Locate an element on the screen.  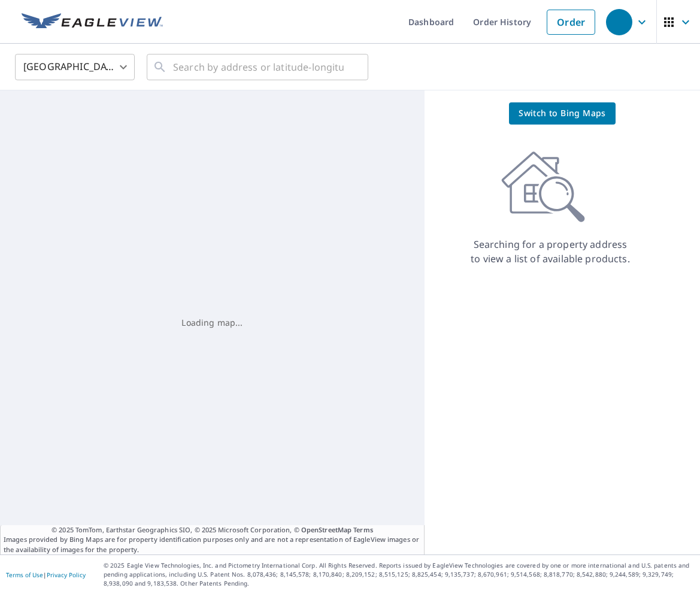
span: © 2025 TomTom, Earthstar Geographics SIO, © 2025 Microsoft Corporation, © is located at coordinates (212, 530).